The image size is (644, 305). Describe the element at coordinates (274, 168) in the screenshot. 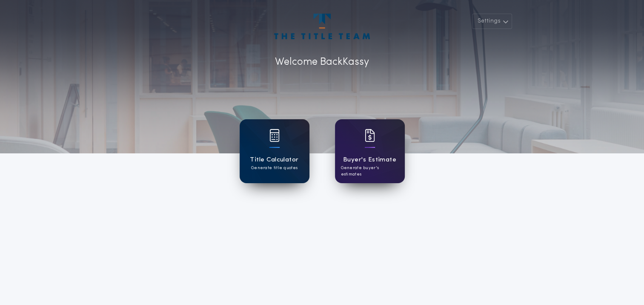

I see `p: Generate title quotes` at that location.